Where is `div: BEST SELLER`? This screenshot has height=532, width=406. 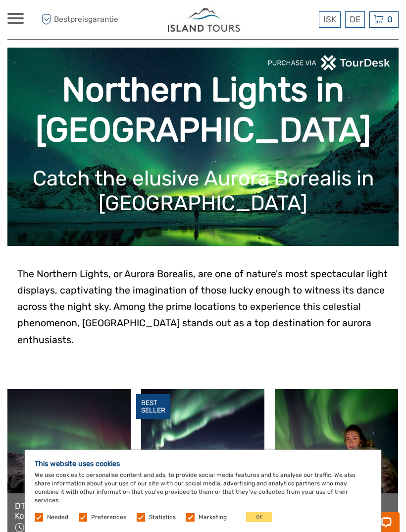 div: BEST SELLER is located at coordinates (153, 406).